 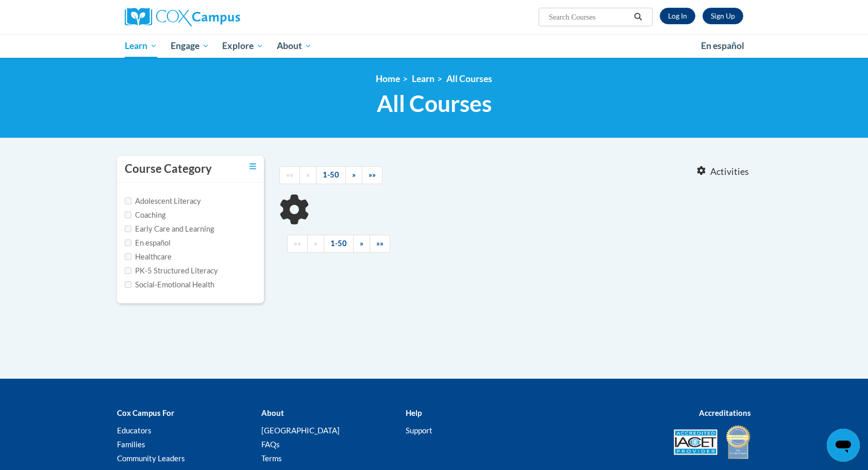 I want to click on img: Cox Campus, so click(x=182, y=17).